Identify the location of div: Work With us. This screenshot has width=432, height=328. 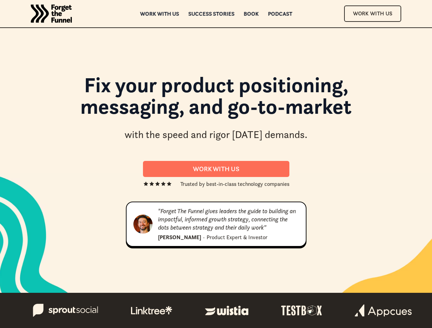
(216, 169).